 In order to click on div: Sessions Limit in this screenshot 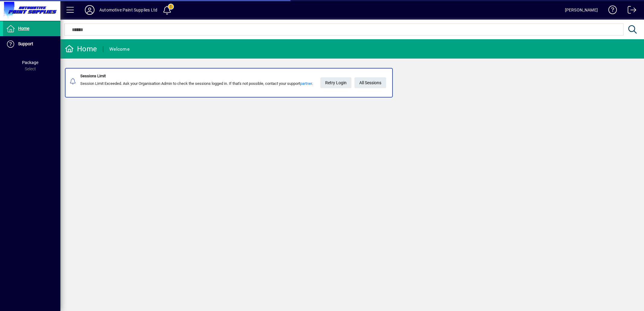, I will do `click(196, 76)`.